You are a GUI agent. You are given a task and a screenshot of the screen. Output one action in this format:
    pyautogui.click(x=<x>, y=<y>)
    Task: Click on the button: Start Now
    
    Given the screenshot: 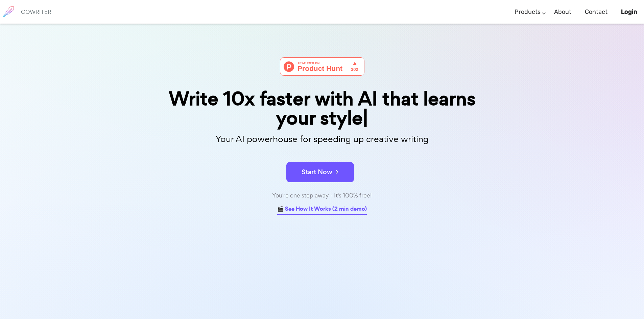 What is the action you would take?
    pyautogui.click(x=320, y=172)
    